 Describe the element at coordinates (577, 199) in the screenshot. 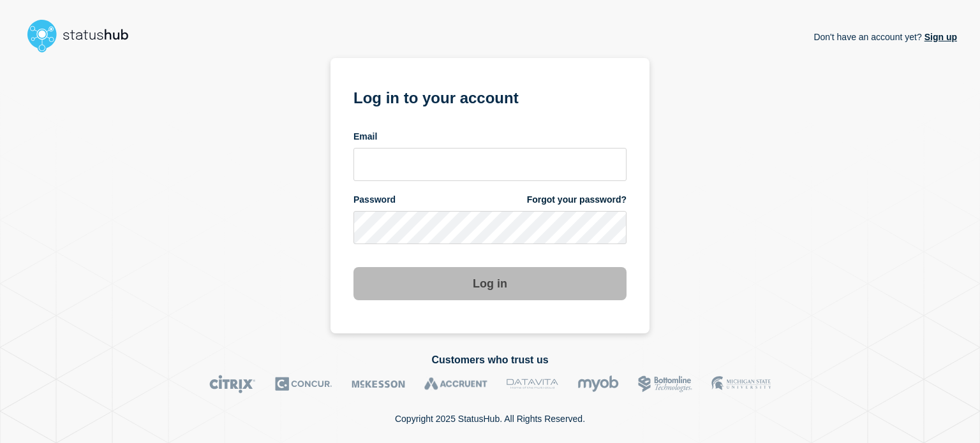

I see `a: Forgot your password?` at that location.